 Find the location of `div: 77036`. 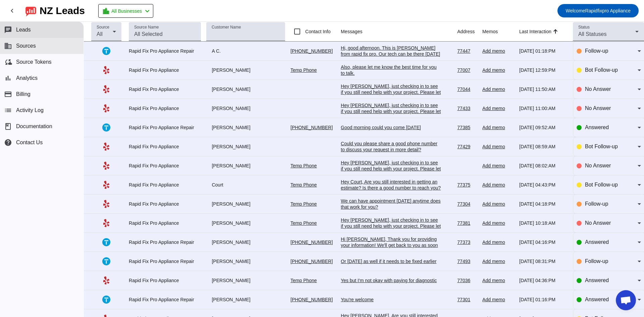

div: 77036 is located at coordinates (467, 281).